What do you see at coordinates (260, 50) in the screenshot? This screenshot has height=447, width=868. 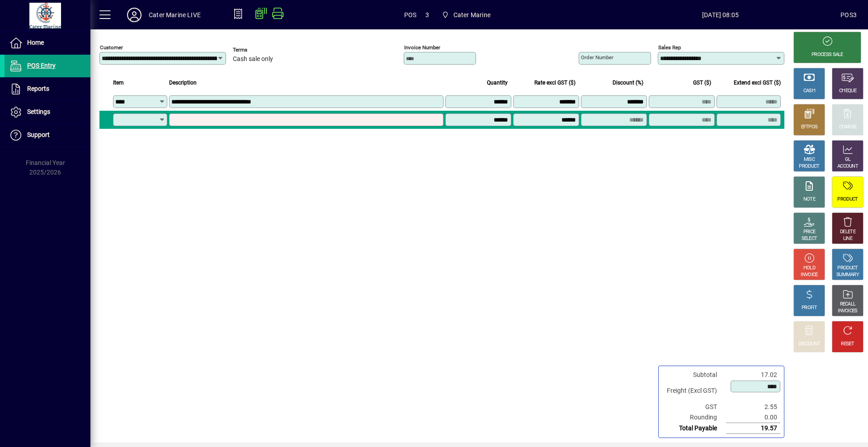 I see `span: Terms` at bounding box center [260, 50].